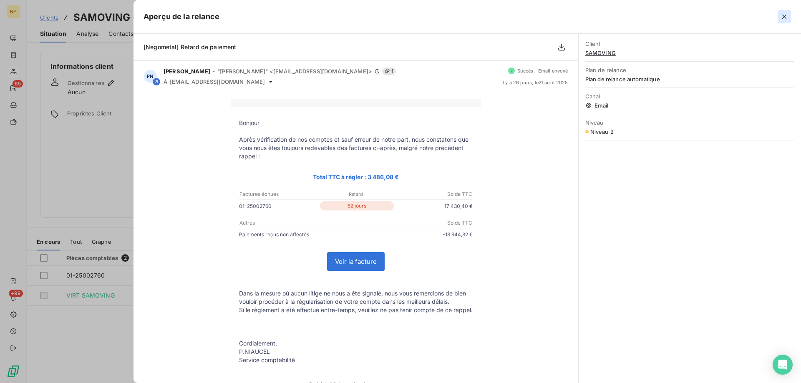  What do you see at coordinates (689, 53) in the screenshot?
I see `span: SAMOVING` at bounding box center [689, 53].